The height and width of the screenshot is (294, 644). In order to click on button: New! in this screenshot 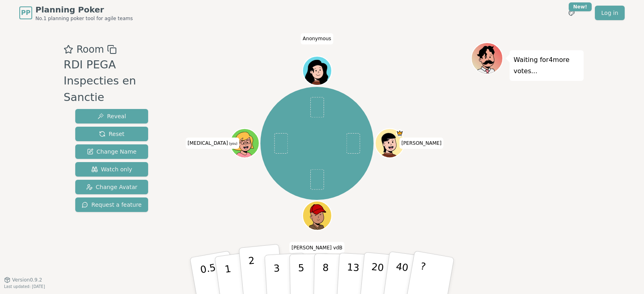, I will do `click(572, 13)`.